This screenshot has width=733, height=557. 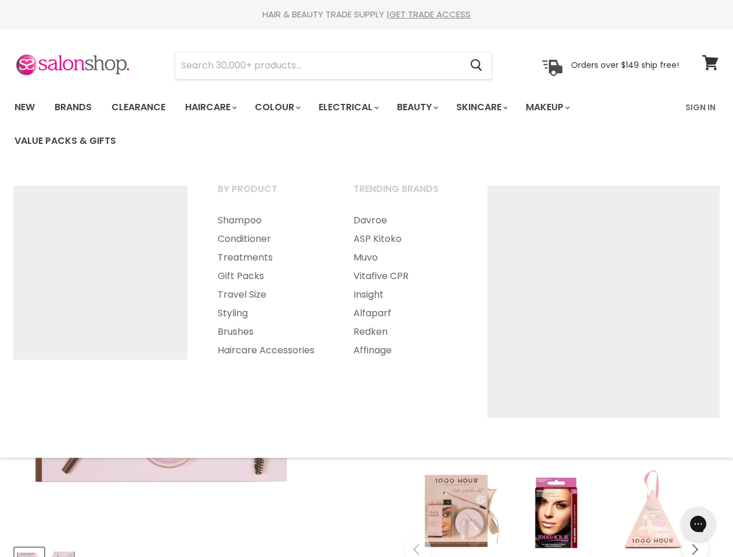 I want to click on a: Colour, so click(x=277, y=107).